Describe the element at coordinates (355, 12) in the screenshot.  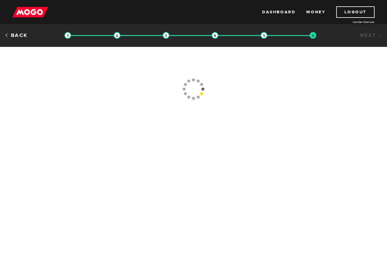
I see `a: Logout` at that location.